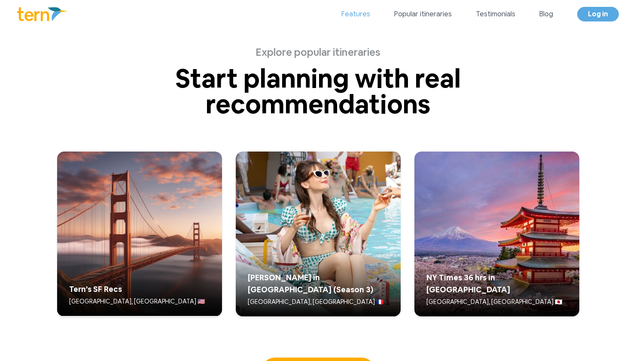 The image size is (636, 361). I want to click on img: Logo, so click(42, 14).